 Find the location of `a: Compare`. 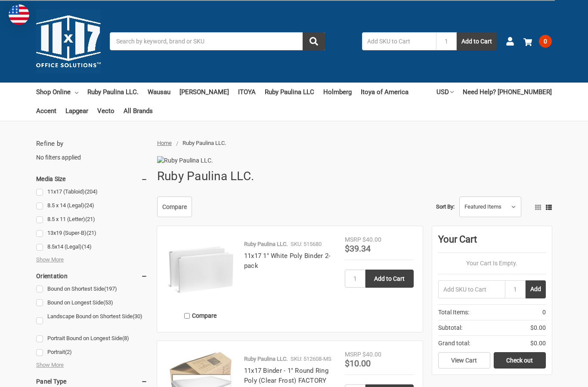

a: Compare is located at coordinates (175, 207).